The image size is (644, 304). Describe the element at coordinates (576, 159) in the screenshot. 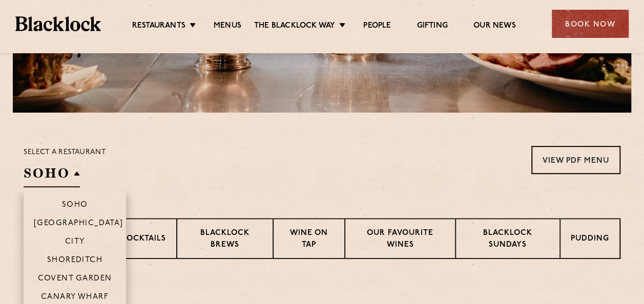

I see `a: View PDF Menu` at that location.